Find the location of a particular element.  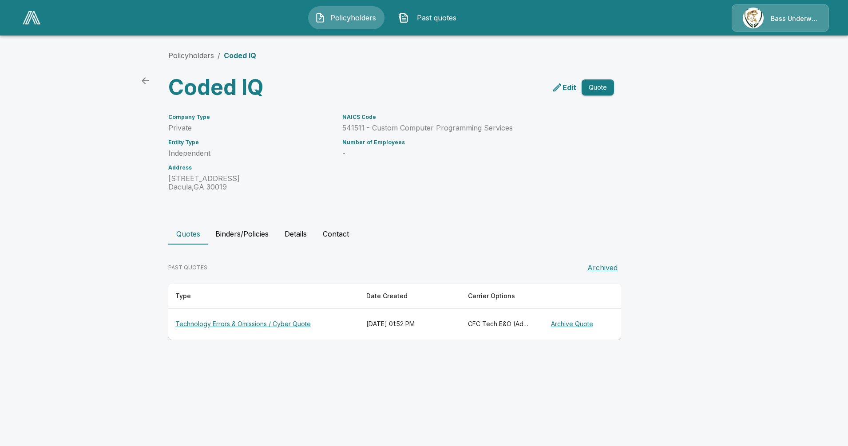

button: Archive Quote is located at coordinates (572, 324).